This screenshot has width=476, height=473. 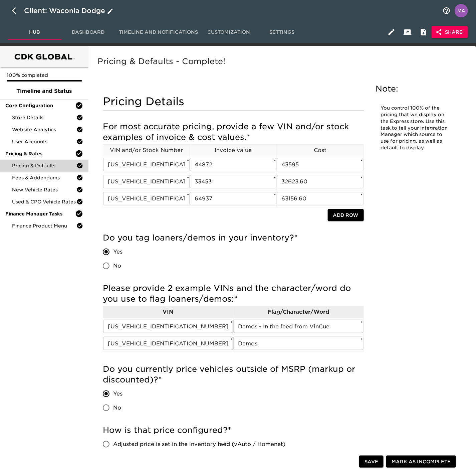 I want to click on span: Share, so click(x=450, y=32).